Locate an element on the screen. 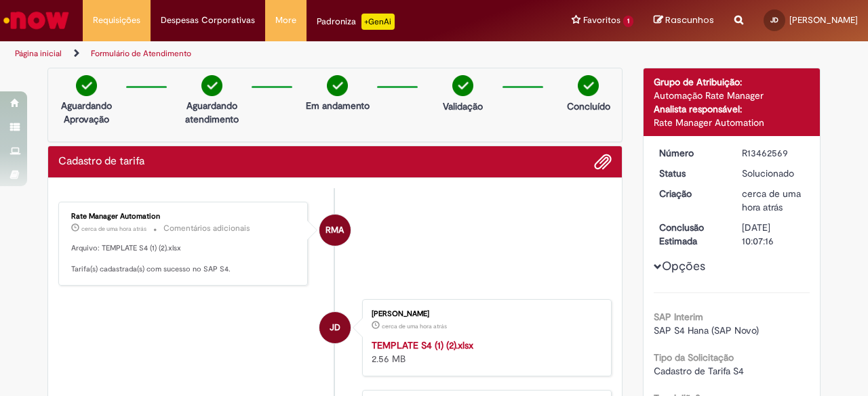 This screenshot has width=868, height=396. div: Julia DosReis is located at coordinates (335, 328).